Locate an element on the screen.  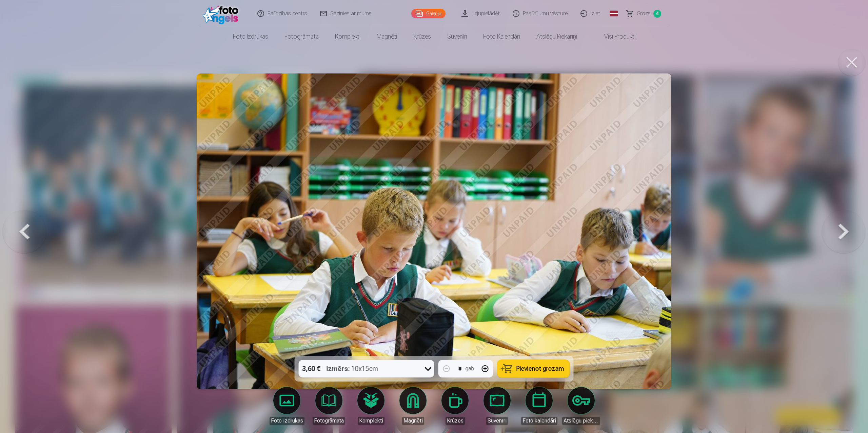
div: Fotogrāmata is located at coordinates (329, 421).